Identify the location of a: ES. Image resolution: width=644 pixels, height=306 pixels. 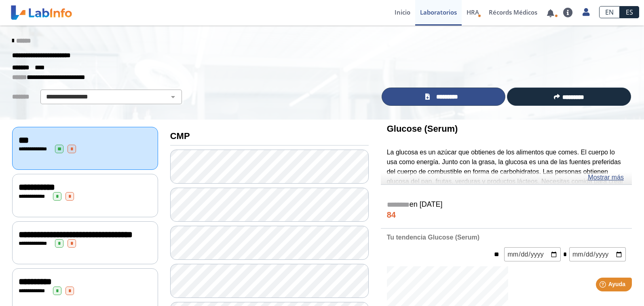
(630, 12).